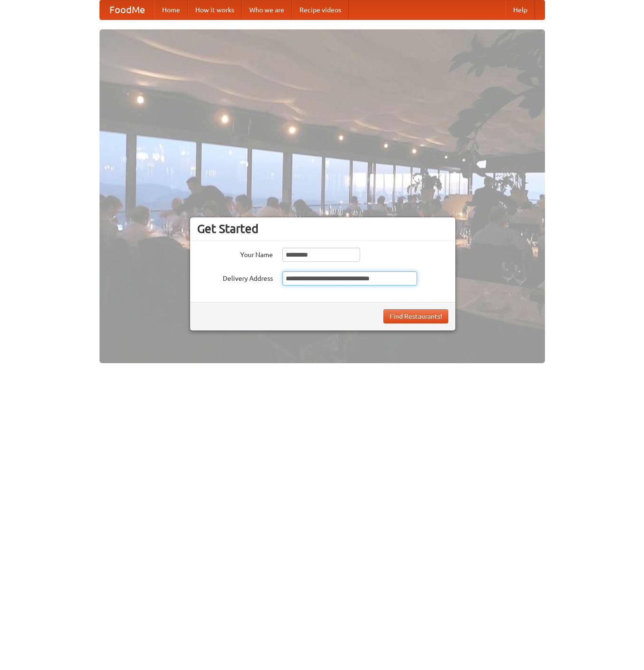  Describe the element at coordinates (520, 10) in the screenshot. I see `a: Help` at that location.